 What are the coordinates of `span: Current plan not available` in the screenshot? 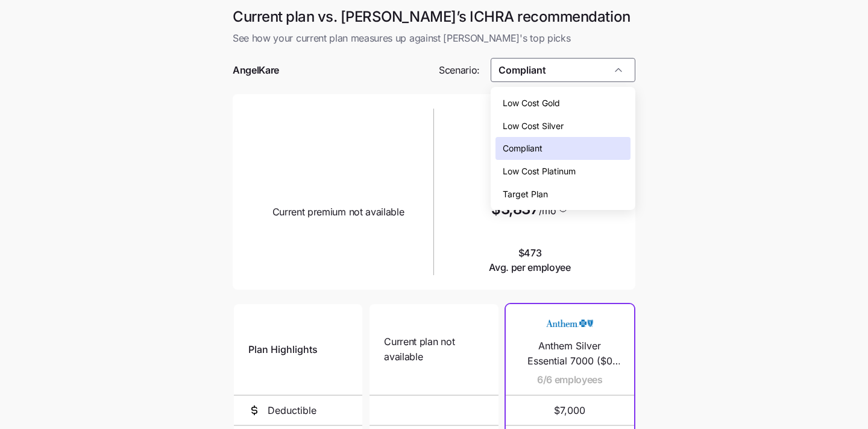 It's located at (434, 349).